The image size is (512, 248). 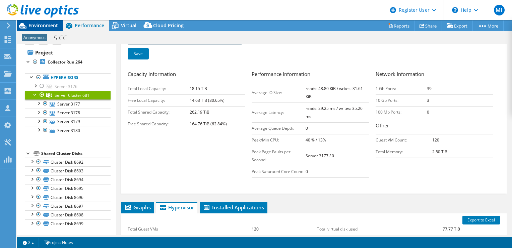 What do you see at coordinates (68, 95) in the screenshot?
I see `a: Server Cluster 681` at bounding box center [68, 95].